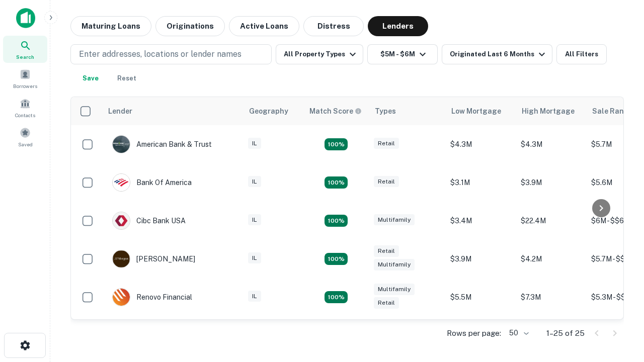 This screenshot has height=362, width=644. What do you see at coordinates (190, 26) in the screenshot?
I see `button: Originations` at bounding box center [190, 26].